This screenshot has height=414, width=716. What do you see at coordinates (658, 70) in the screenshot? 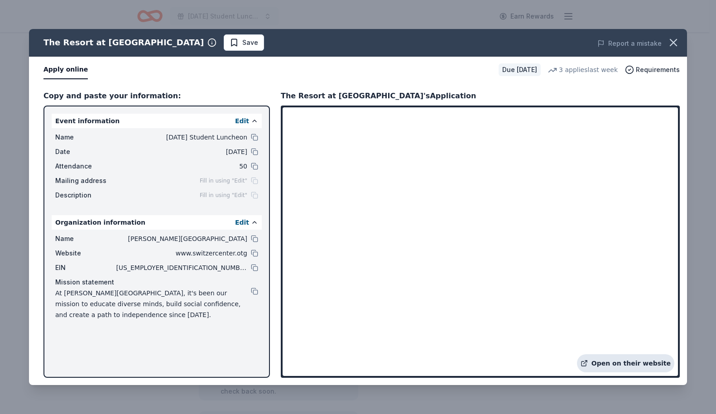
I see `span: Requirements` at bounding box center [658, 70].